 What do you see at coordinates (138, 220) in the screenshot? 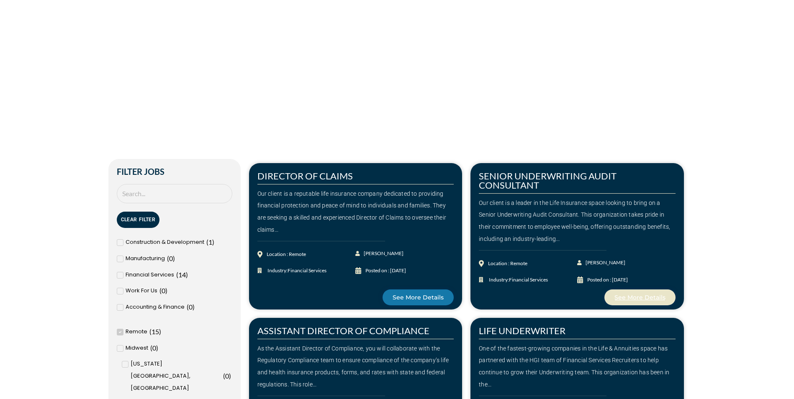
I see `button: Clear Filter` at bounding box center [138, 220].